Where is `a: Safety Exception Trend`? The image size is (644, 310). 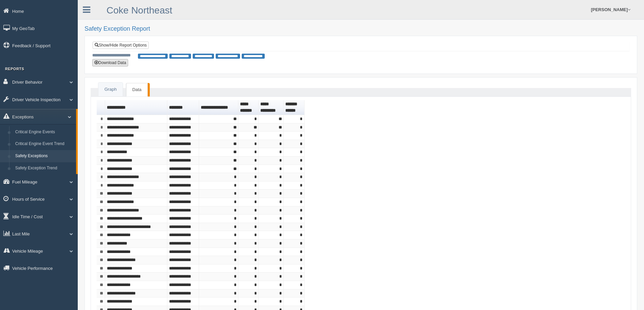
a: Safety Exception Trend is located at coordinates (44, 169).